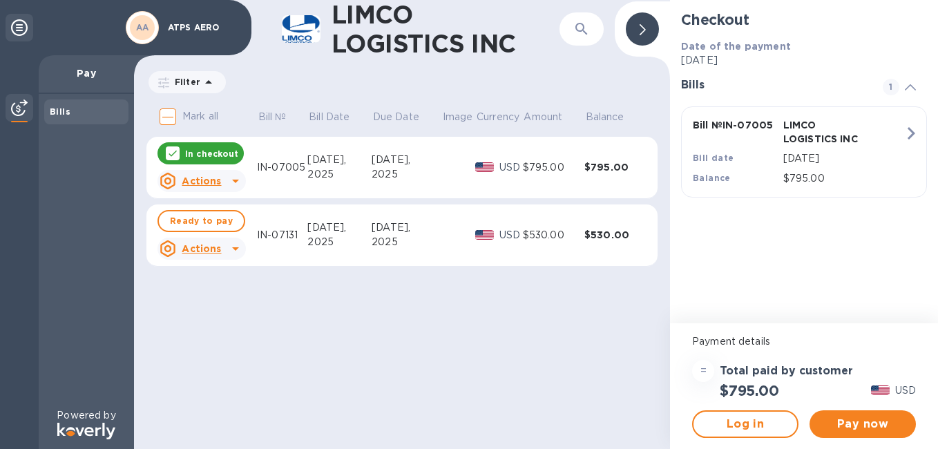 The width and height of the screenshot is (938, 449). I want to click on div: IN-07131, so click(282, 235).